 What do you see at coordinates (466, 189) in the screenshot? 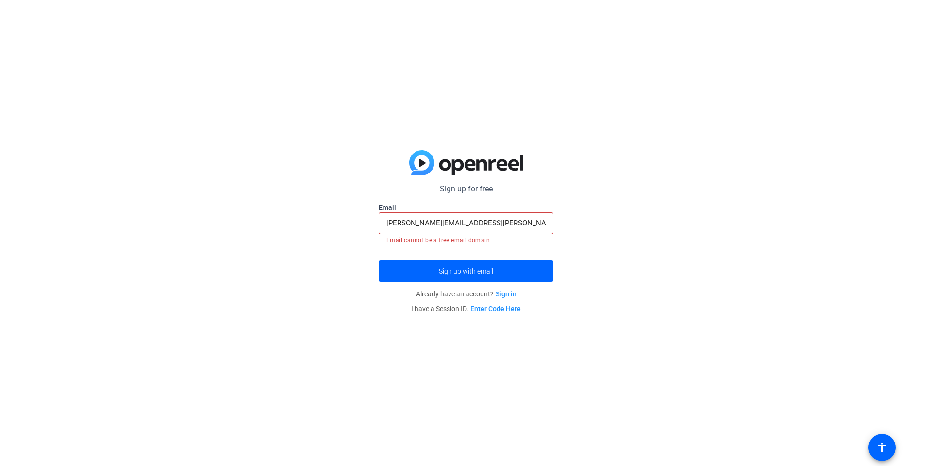
I see `p: Sign up for free` at bounding box center [466, 189].